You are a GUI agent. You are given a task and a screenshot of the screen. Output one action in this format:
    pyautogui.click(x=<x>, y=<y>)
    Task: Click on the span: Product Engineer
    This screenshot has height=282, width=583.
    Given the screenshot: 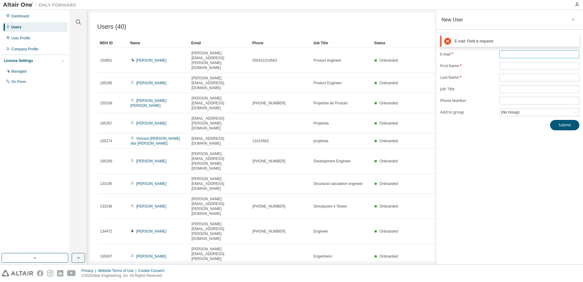 What is the action you would take?
    pyautogui.click(x=327, y=83)
    